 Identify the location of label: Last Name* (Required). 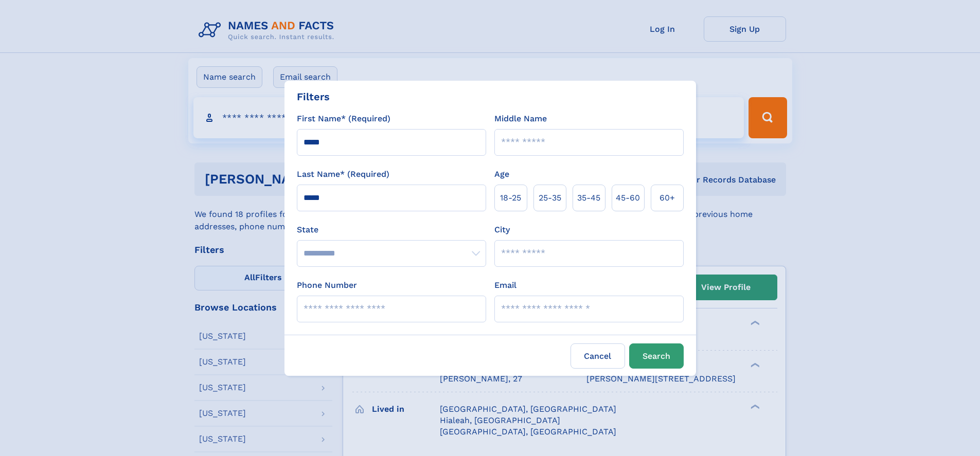
(343, 174).